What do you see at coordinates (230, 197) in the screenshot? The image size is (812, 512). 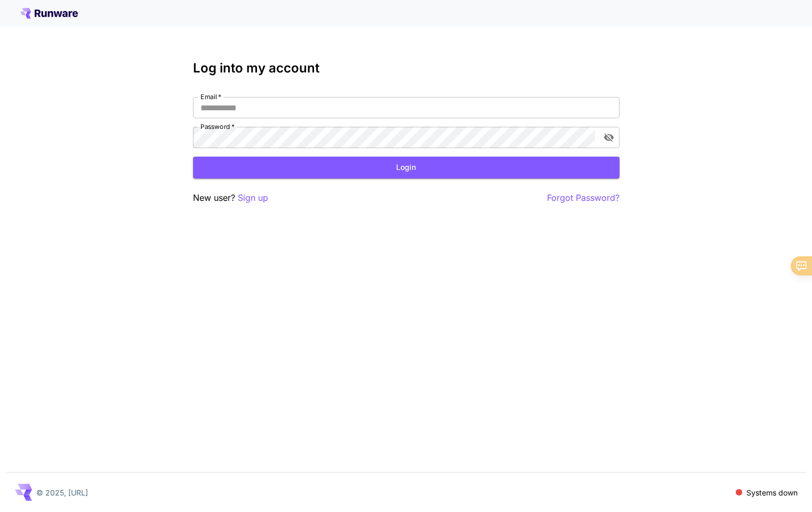 I see `p: New user?` at bounding box center [230, 197].